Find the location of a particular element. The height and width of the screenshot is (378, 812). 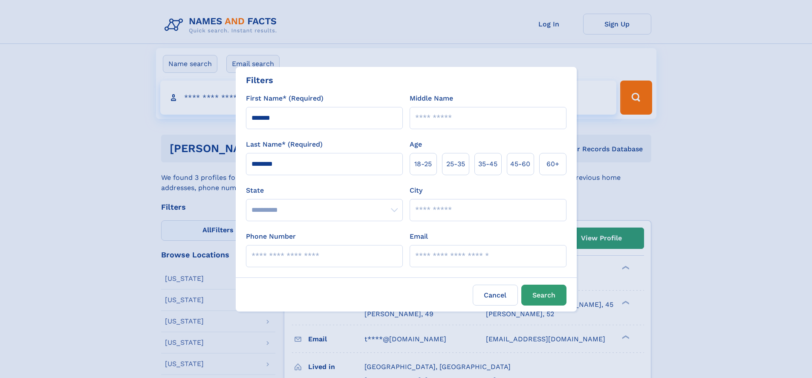

label: Cancel is located at coordinates (495, 295).